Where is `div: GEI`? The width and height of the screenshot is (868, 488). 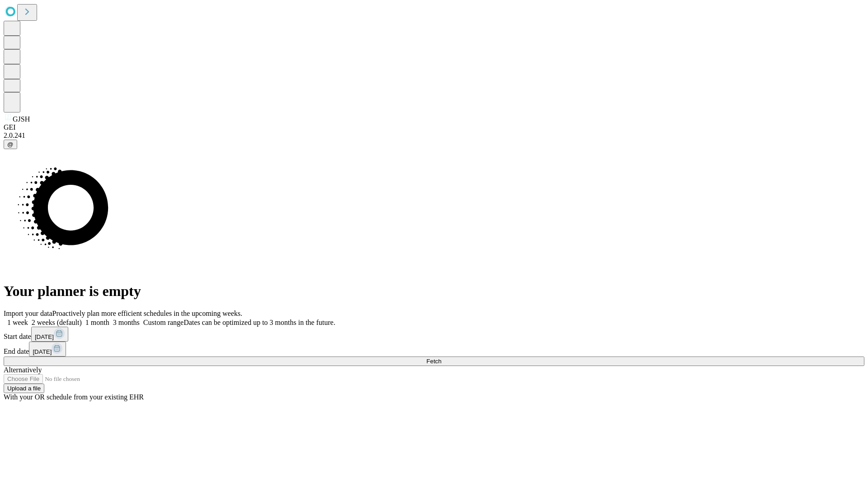 div: GEI is located at coordinates (434, 128).